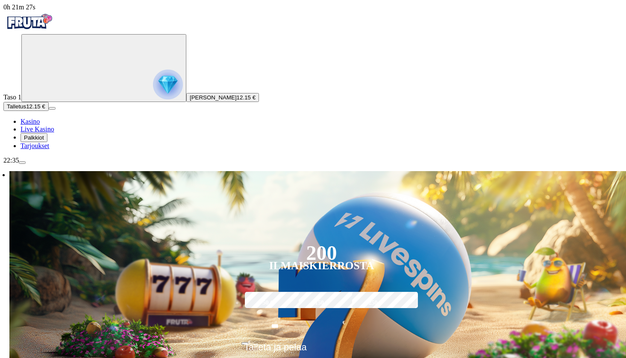 The image size is (626, 358). What do you see at coordinates (375, 303) in the screenshot?
I see `label: 250 €` at bounding box center [375, 303].